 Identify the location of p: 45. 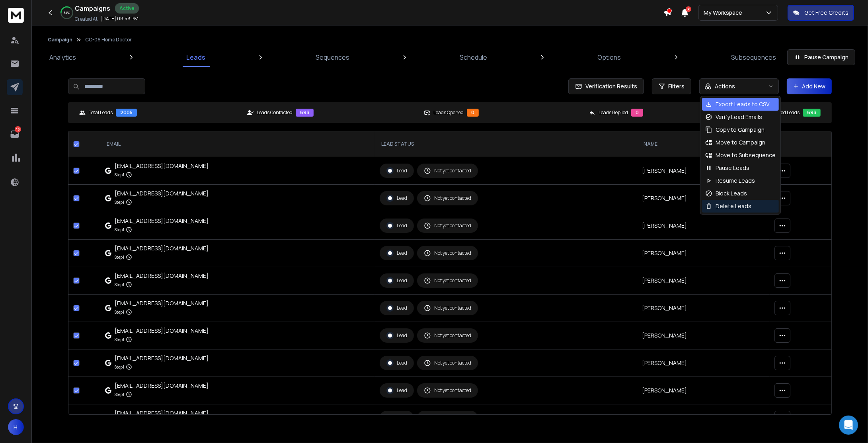
(18, 129).